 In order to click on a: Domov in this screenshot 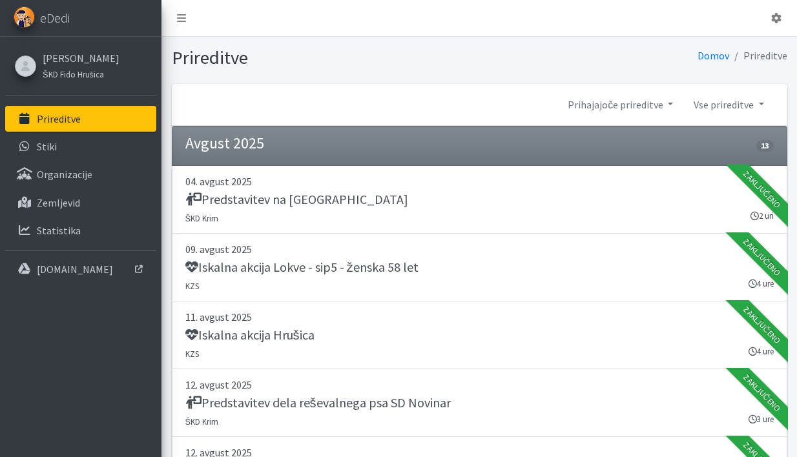, I will do `click(713, 56)`.